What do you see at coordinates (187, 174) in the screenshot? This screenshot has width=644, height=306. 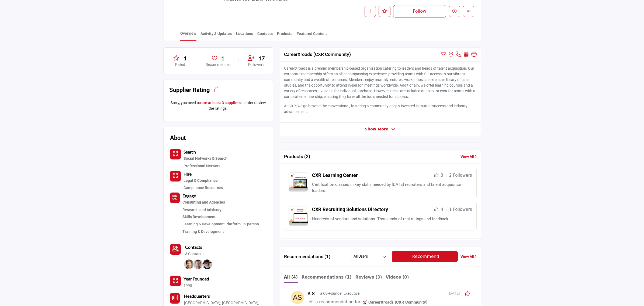 I see `a: Hire` at bounding box center [187, 174].